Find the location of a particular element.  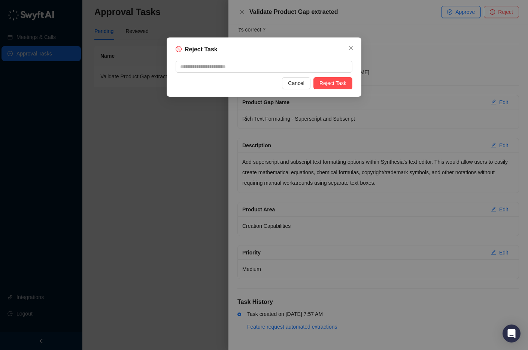

span: stop is located at coordinates (179, 49).